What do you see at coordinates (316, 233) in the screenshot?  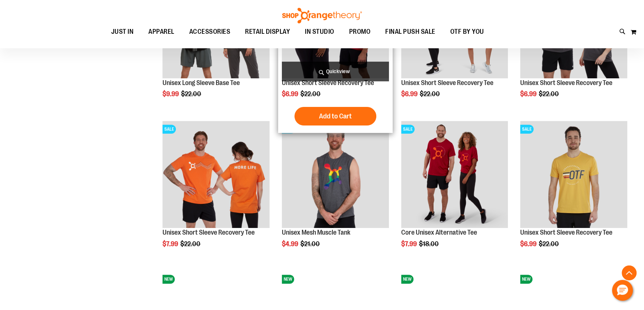 I see `a: Unisex Mesh Muscle Tank` at bounding box center [316, 233].